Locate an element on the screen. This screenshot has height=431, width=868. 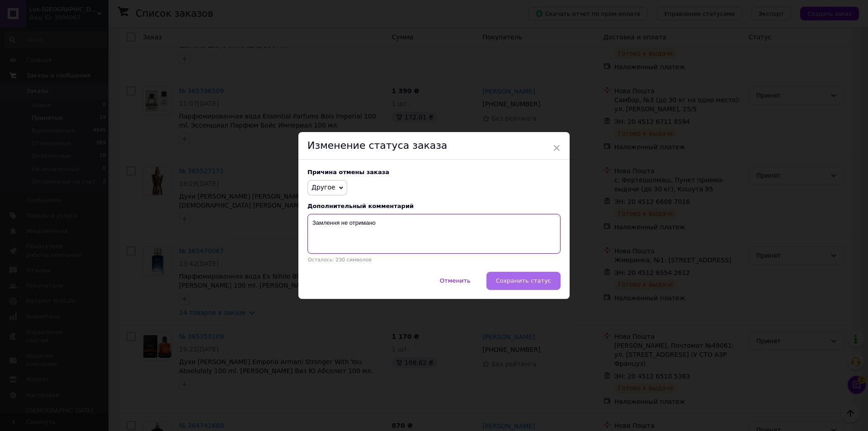
span: Другое is located at coordinates (324, 187).